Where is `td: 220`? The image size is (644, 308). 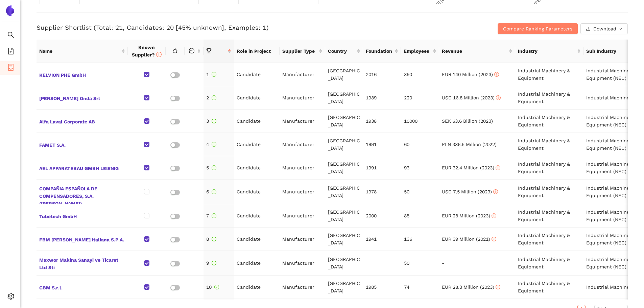 td: 220 is located at coordinates (420, 98).